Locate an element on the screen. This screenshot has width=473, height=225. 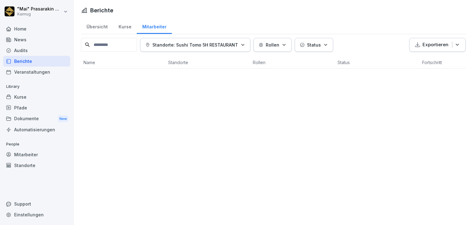
a: Übersicht is located at coordinates (97, 26).